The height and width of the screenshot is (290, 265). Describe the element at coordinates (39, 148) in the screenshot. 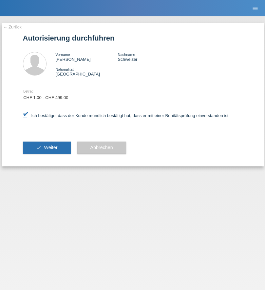

I see `i: check` at that location.